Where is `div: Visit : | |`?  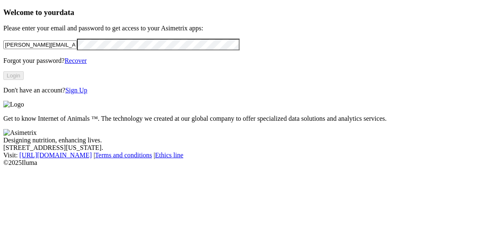 div: Visit : | | is located at coordinates (242, 155).